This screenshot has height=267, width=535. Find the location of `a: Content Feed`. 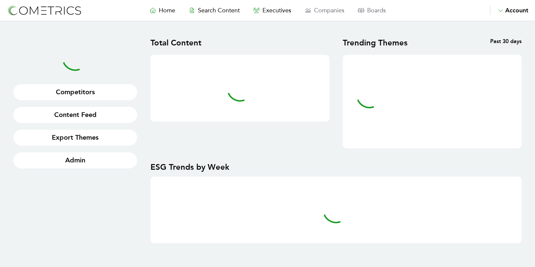

a: Content Feed is located at coordinates (75, 115).